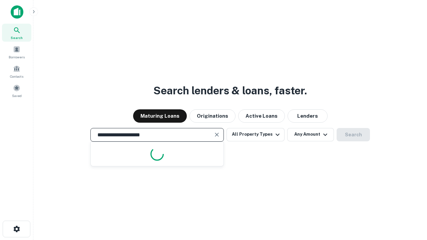  I want to click on button: Clear, so click(217, 135).